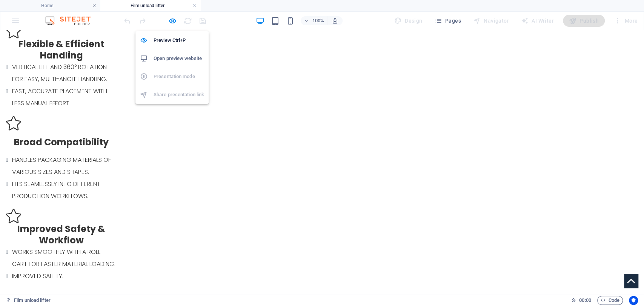 This screenshot has width=644, height=306. What do you see at coordinates (447, 21) in the screenshot?
I see `button: Pages` at bounding box center [447, 21].